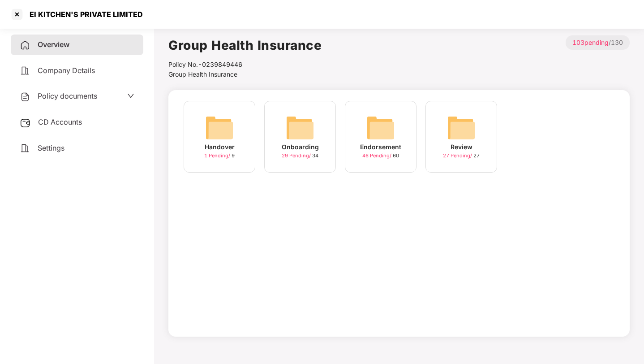 This screenshot has width=644, height=364. What do you see at coordinates (245, 45) in the screenshot?
I see `h1: Group Health Insurance` at bounding box center [245, 45].